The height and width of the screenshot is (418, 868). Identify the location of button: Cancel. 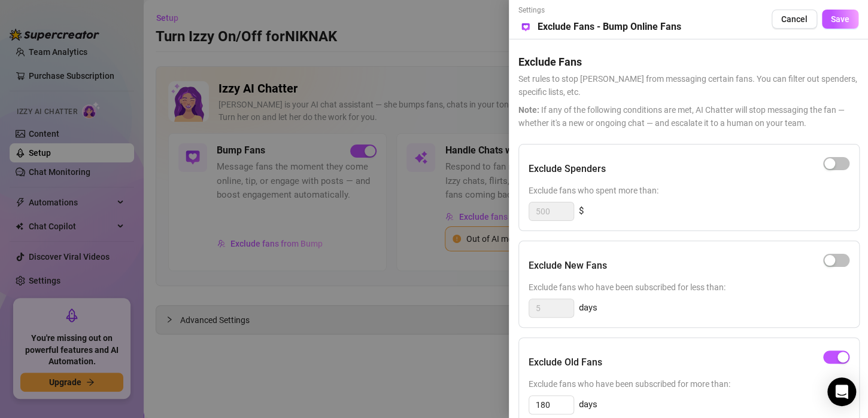
(794, 19).